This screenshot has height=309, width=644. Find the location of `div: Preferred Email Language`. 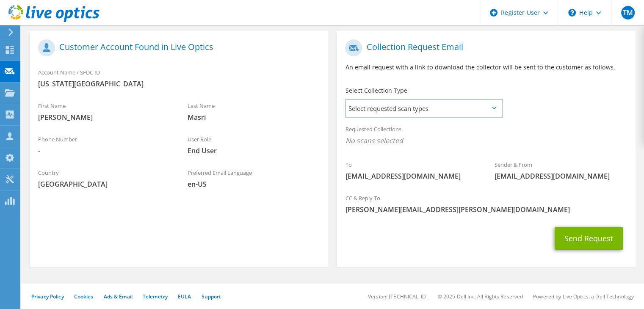

div: Preferred Email Language is located at coordinates (254, 179).